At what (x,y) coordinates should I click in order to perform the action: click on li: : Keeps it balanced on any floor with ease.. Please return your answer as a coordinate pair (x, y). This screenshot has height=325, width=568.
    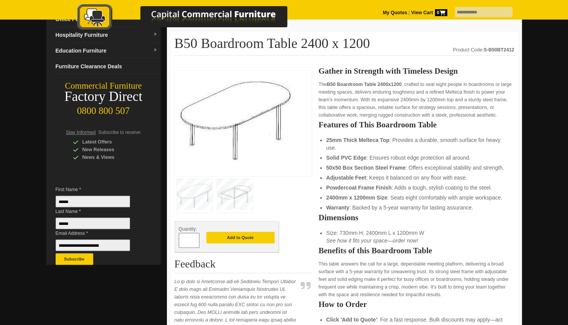
    Looking at the image, I should click on (416, 177).